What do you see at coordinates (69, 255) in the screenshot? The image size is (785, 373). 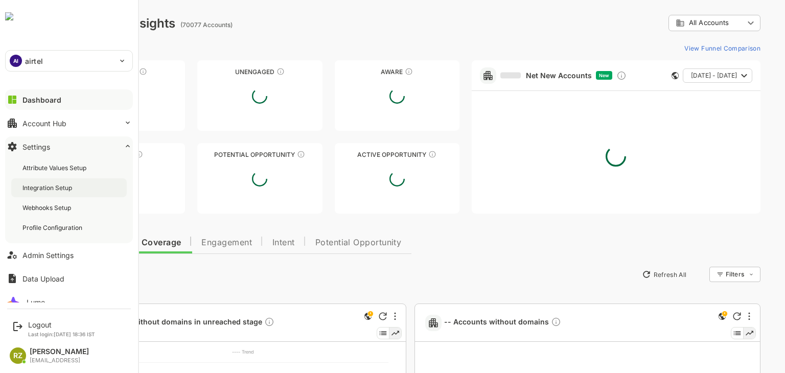 I see `button: Admin Settings` at bounding box center [69, 255].